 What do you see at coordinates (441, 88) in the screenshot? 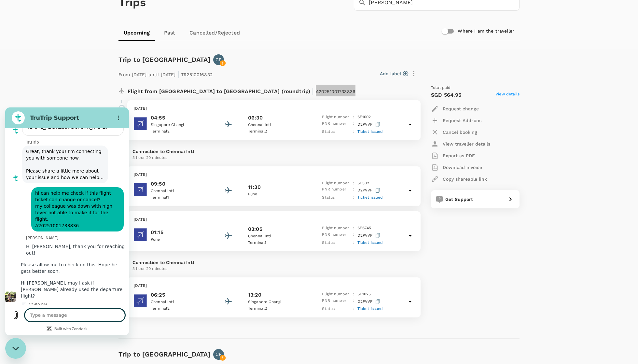
I see `span: Total paid` at bounding box center [441, 88].